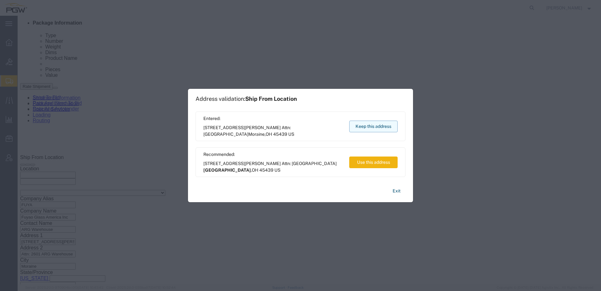  I want to click on span: Recommended:, so click(273, 154).